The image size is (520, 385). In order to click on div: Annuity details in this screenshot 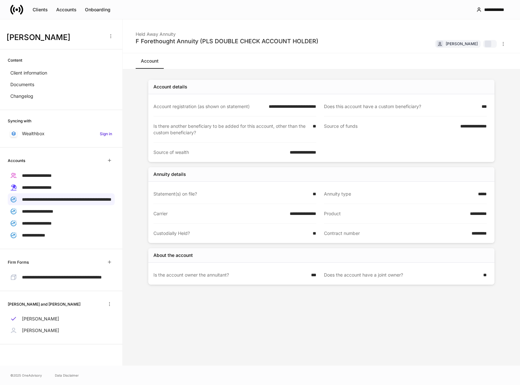, I will do `click(170, 174)`.